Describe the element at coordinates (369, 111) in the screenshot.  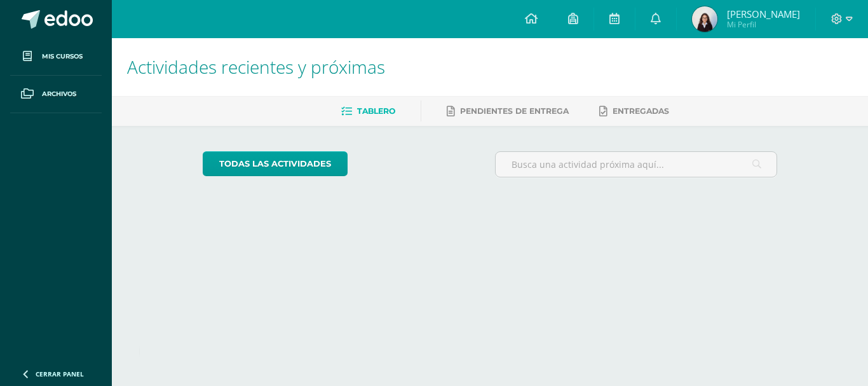
I see `a: Tablero` at that location.